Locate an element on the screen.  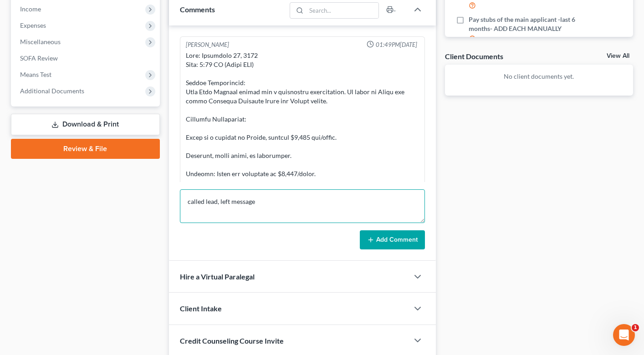
span: Hire a Virtual Paralegal is located at coordinates (217, 276).